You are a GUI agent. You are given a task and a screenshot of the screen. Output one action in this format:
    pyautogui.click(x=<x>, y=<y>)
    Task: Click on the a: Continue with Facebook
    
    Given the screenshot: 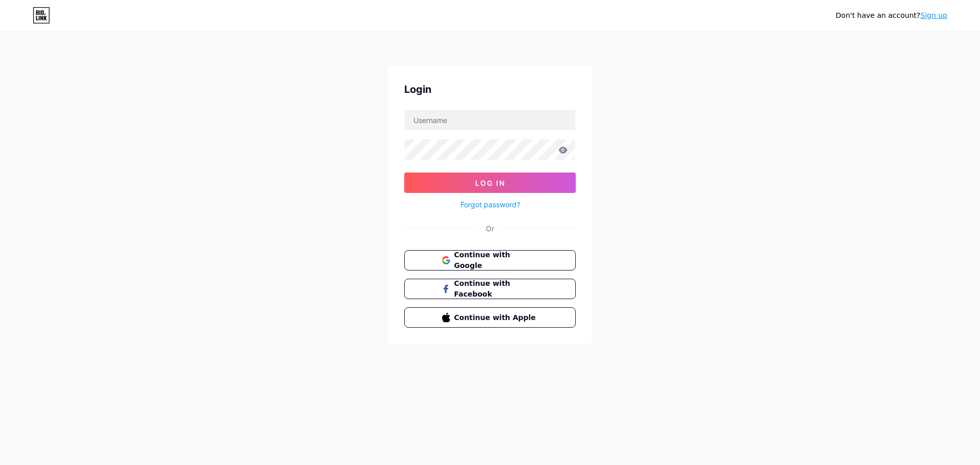 What is the action you would take?
    pyautogui.click(x=490, y=289)
    